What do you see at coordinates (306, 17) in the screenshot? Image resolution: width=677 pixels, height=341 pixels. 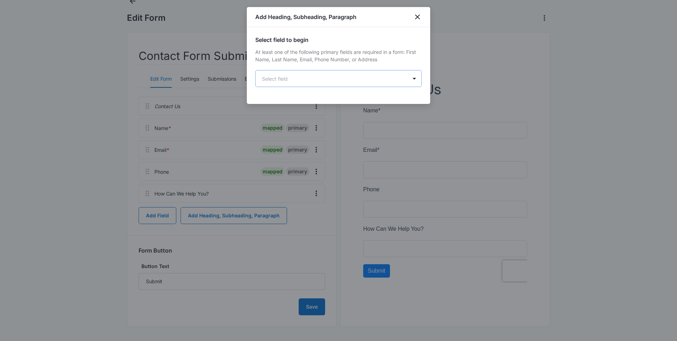 I see `h1: Add Heading, Subheading, Paragraph` at bounding box center [306, 17].